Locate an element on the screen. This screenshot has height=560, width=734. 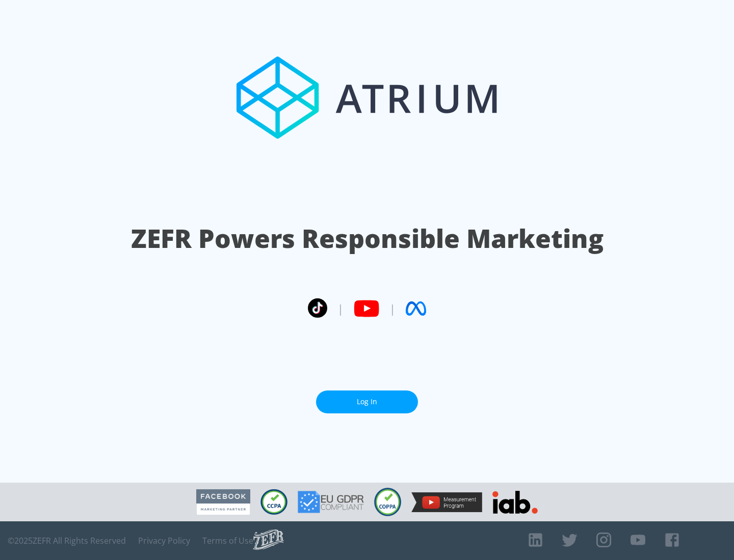
img: CCPA Compliant is located at coordinates (274, 502).